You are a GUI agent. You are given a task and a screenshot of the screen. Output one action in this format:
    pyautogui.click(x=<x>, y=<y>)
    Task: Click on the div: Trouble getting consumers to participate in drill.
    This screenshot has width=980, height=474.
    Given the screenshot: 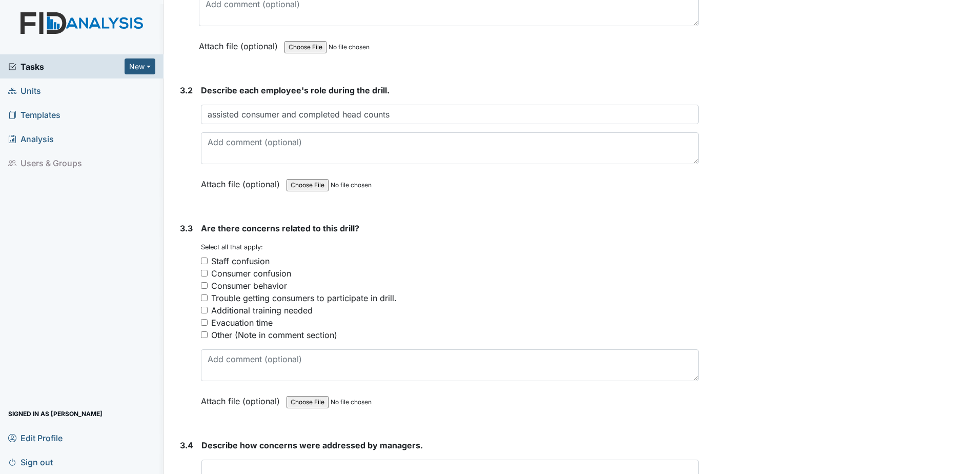 What is the action you would take?
    pyautogui.click(x=304, y=298)
    